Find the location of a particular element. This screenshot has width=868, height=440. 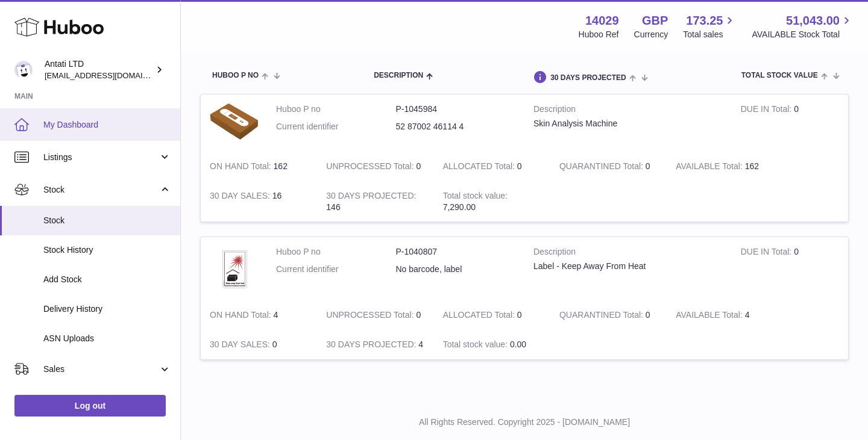

dd: P-1040807 is located at coordinates (456, 252).